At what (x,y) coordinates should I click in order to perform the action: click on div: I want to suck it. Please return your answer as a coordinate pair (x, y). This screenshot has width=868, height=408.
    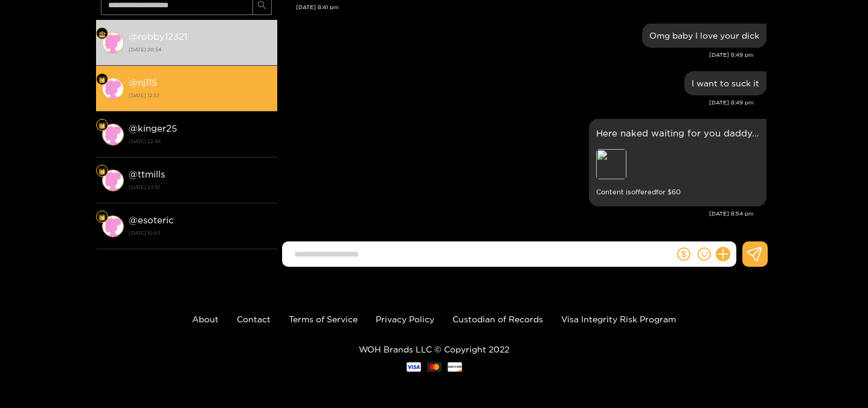
    Looking at the image, I should click on (725, 84).